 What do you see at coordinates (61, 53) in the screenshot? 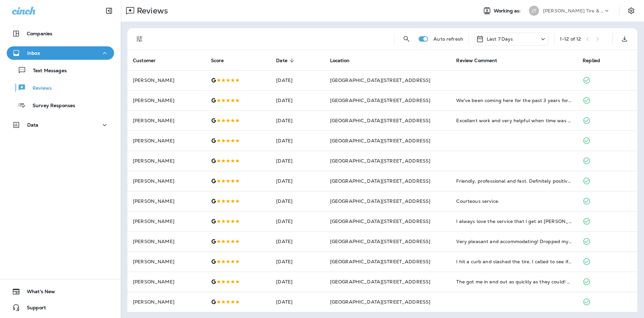
I see `button: Inbox` at bounding box center [61, 53].